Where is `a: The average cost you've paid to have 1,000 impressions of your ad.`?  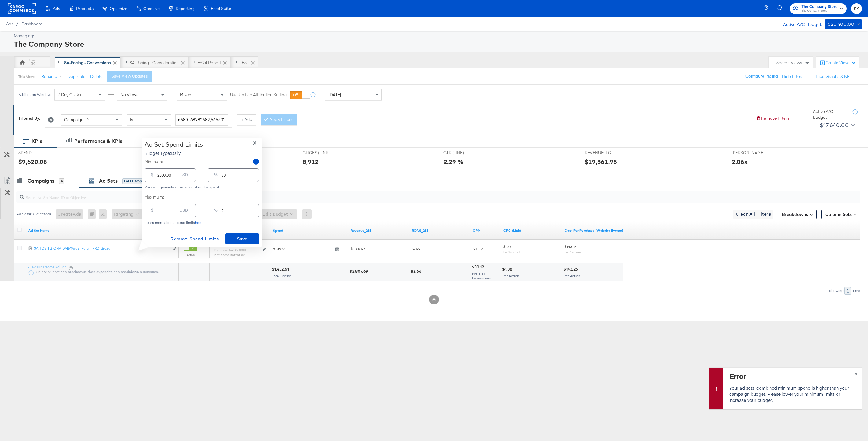
a: The average cost you've paid to have 1,000 impressions of your ad. is located at coordinates (486, 231).